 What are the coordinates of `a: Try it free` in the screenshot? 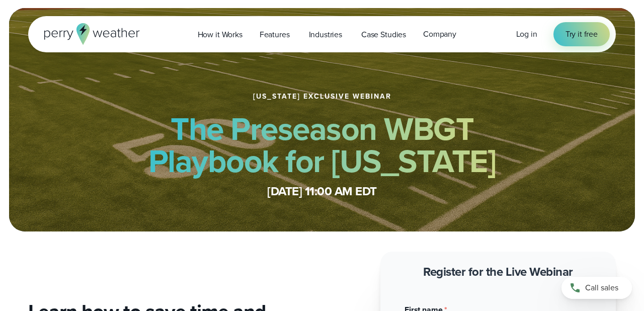 It's located at (581, 34).